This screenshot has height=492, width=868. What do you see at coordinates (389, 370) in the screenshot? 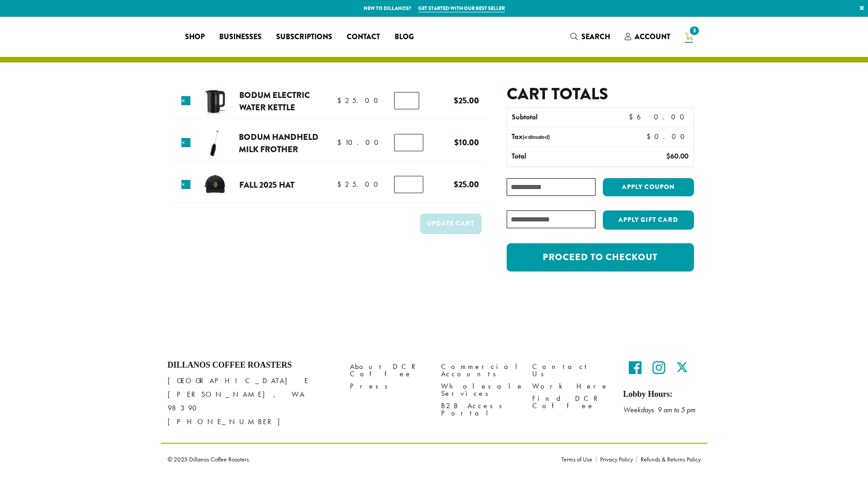
I see `a: About DCR Coffee` at bounding box center [389, 370].